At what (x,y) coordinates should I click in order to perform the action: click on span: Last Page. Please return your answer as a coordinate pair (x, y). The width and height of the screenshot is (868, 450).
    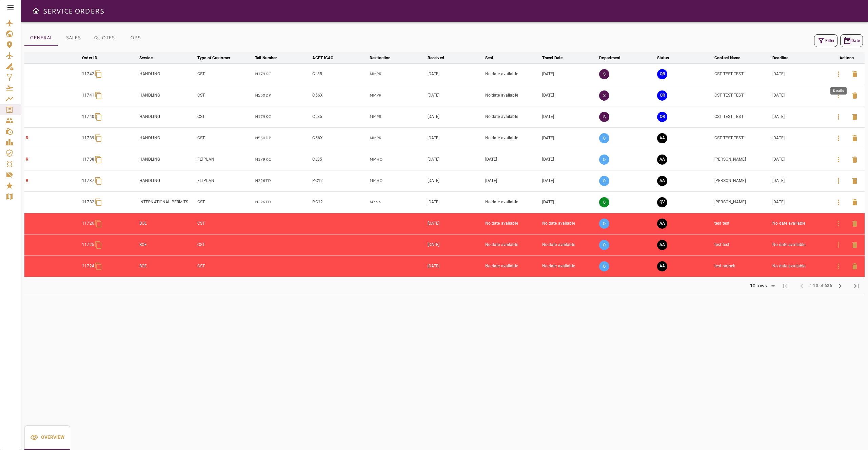
    Looking at the image, I should click on (857, 286).